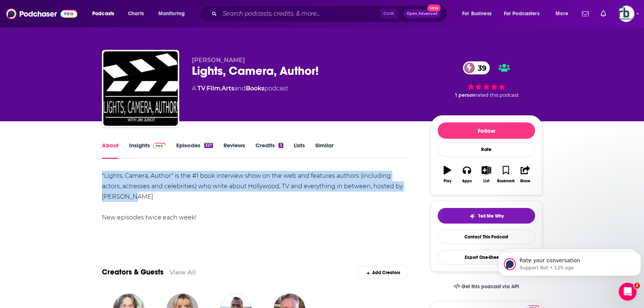  I want to click on a: Get this podcast via API, so click(486, 287).